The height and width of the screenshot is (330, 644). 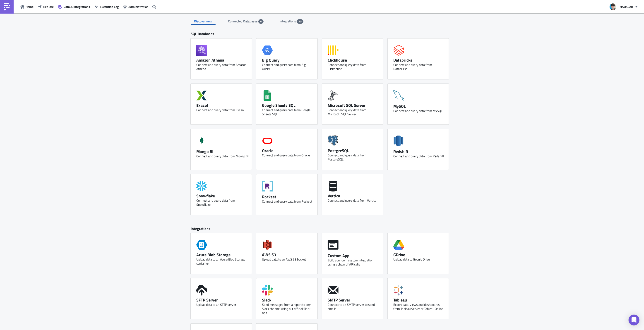 I want to click on div: Connect and query data from Snowflake, so click(x=222, y=203).